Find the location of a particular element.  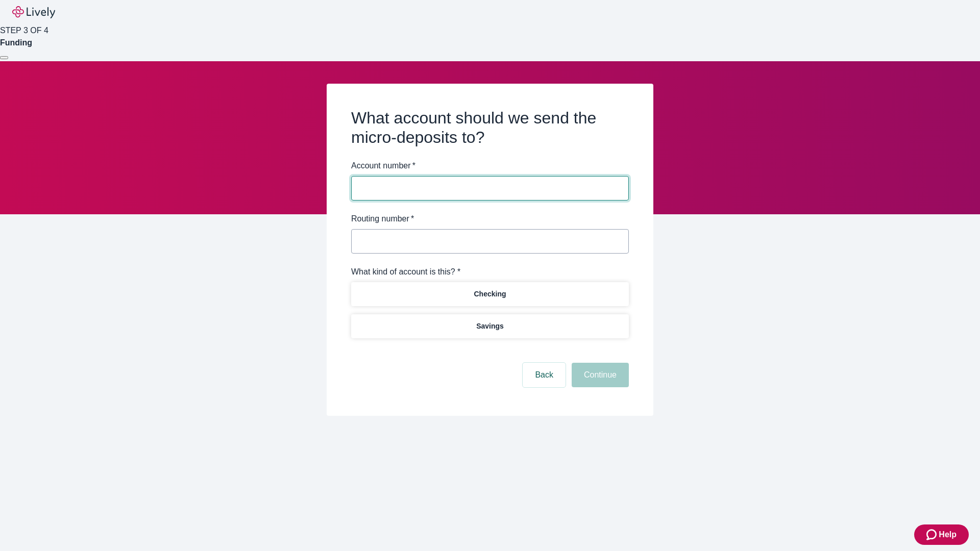

label: What kind of account is this? * is located at coordinates (406, 272).